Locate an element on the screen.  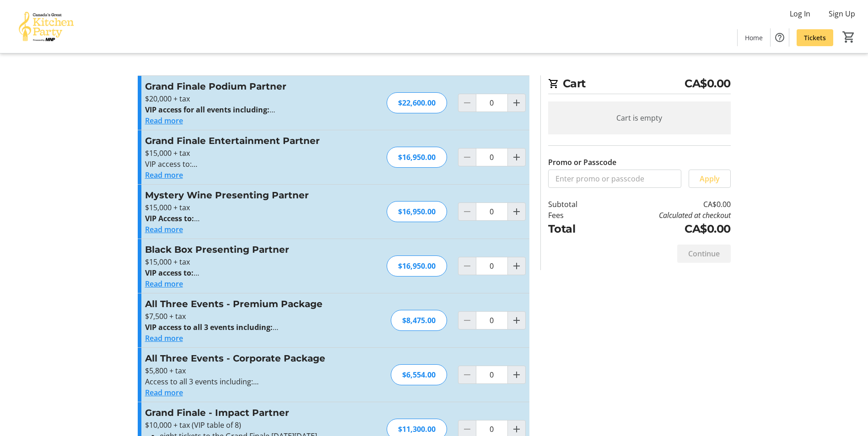
span: Tickets is located at coordinates (815, 37).